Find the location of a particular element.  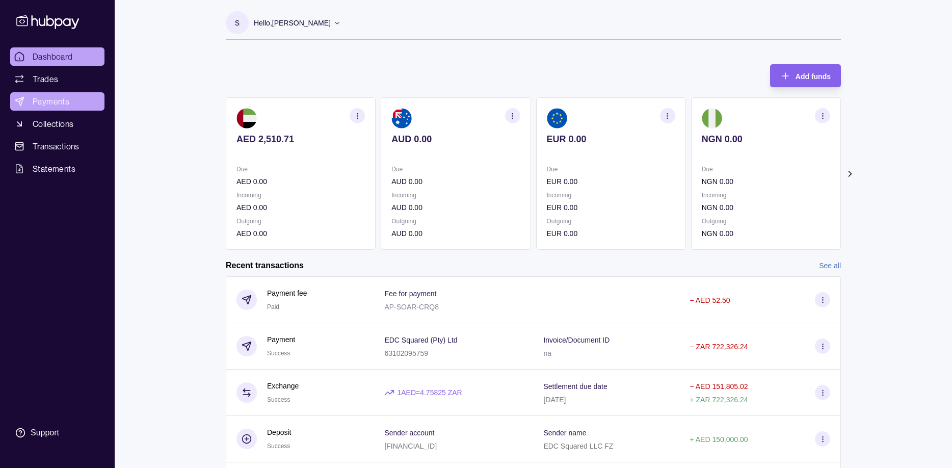

img: au is located at coordinates (402, 118).